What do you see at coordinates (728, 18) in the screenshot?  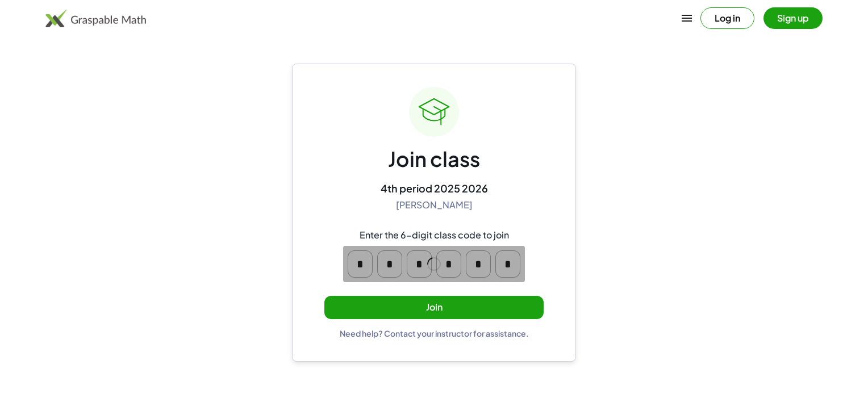 I see `button: Log in` at bounding box center [728, 18].